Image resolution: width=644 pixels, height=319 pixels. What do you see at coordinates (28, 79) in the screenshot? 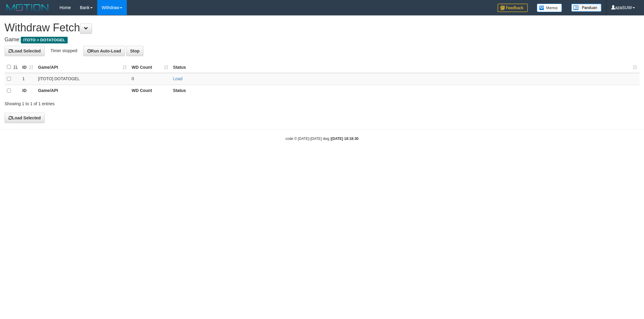
I see `td: 1` at bounding box center [28, 79].